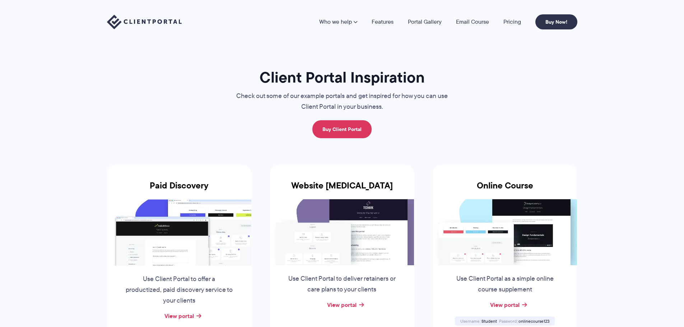  Describe the element at coordinates (470, 321) in the screenshot. I see `span: Username` at that location.